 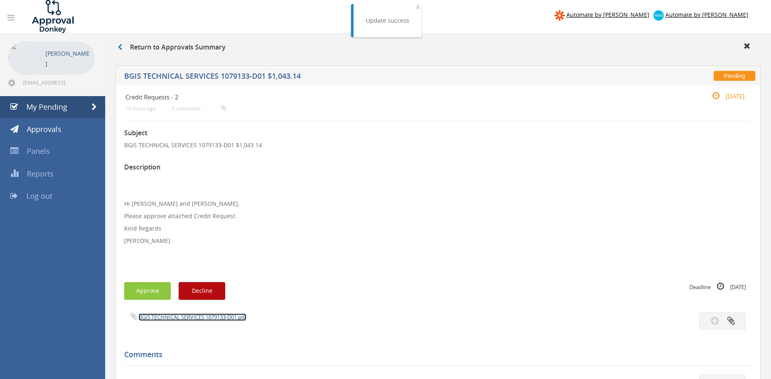 What do you see at coordinates (344, 77) in the screenshot?
I see `h5: BGIS TECHNICAL SERVICES 1079133-D01 $1,043.14` at bounding box center [344, 77].